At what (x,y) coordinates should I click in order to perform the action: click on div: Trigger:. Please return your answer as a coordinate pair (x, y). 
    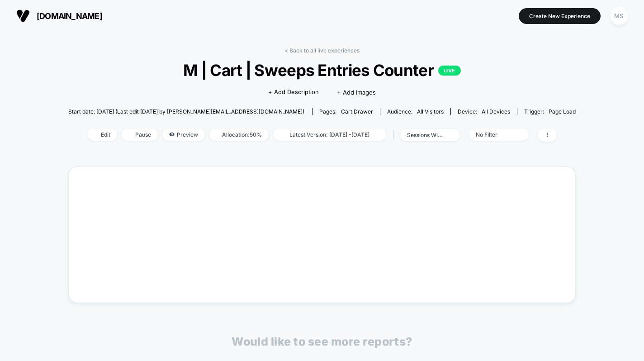
    Looking at the image, I should click on (550, 111).